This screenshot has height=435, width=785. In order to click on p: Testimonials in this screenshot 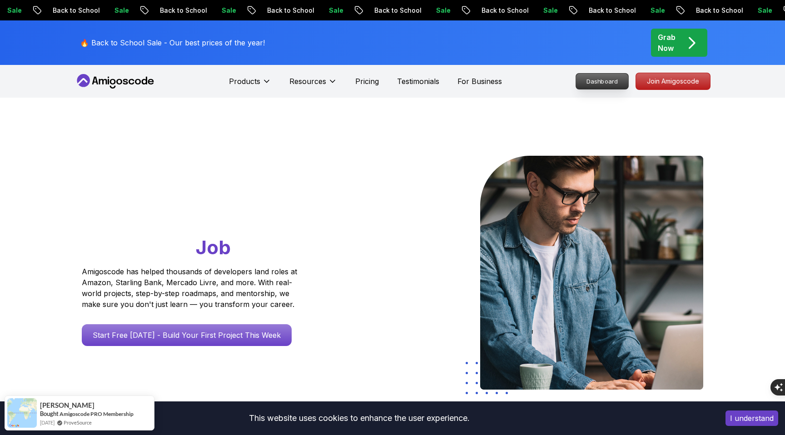, I will do `click(418, 81)`.